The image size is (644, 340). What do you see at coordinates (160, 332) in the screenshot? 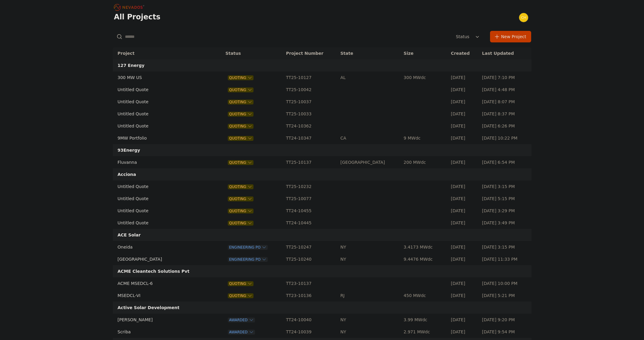
I see `td: Scriba` at bounding box center [160, 332].